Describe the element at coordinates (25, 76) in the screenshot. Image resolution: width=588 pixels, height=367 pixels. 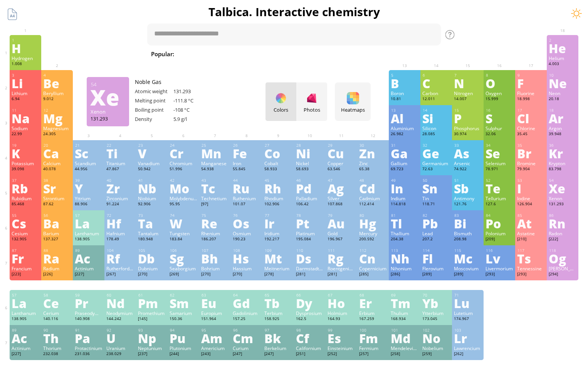
I see `div: 3` at that location.